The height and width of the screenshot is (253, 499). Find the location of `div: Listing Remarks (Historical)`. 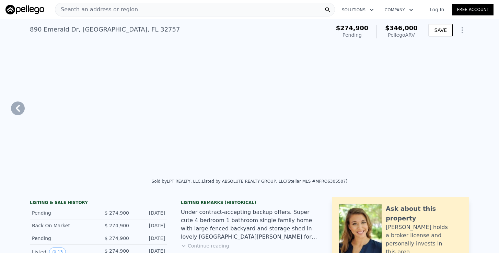

div: Listing Remarks (Historical) is located at coordinates (250, 203).